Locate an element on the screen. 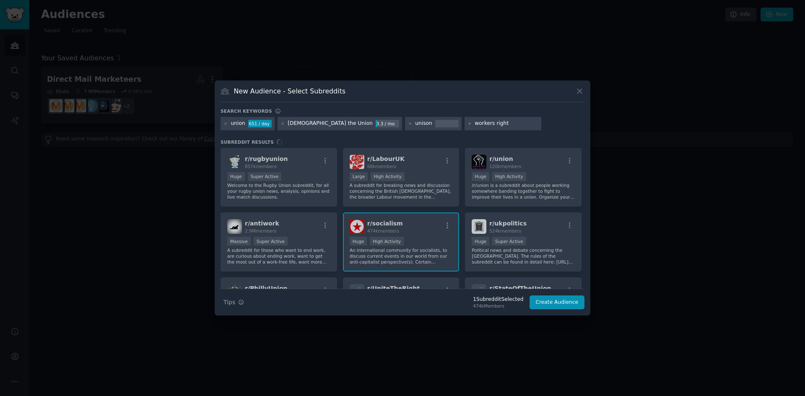 The width and height of the screenshot is (805, 396). button: Tips is located at coordinates (234, 302).